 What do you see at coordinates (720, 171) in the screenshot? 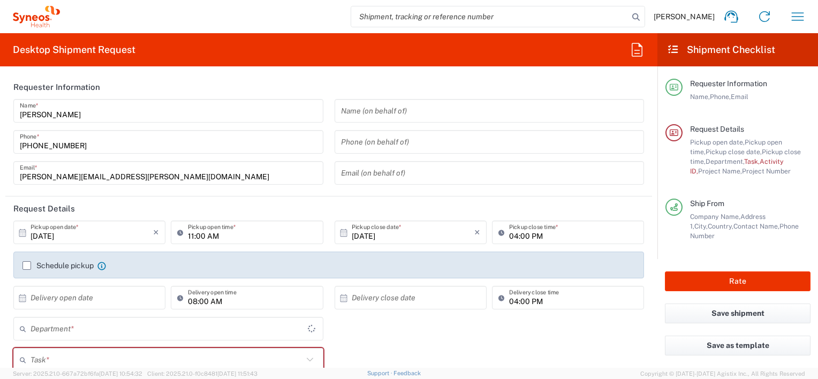
I see `span: Project Name,` at bounding box center [720, 171].